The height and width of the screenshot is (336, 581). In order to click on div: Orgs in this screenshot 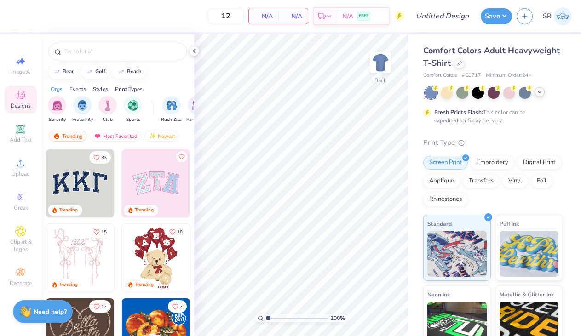, I will do `click(57, 89)`.